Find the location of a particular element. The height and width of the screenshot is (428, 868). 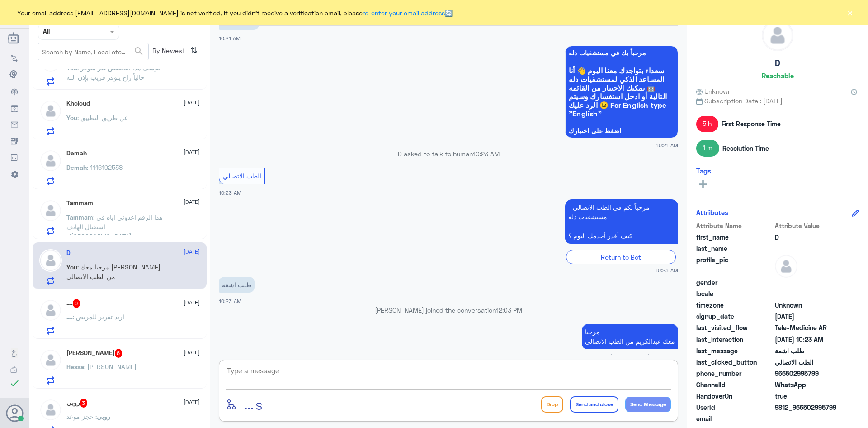

span: : عن طريق التطبيق is located at coordinates (102, 117).